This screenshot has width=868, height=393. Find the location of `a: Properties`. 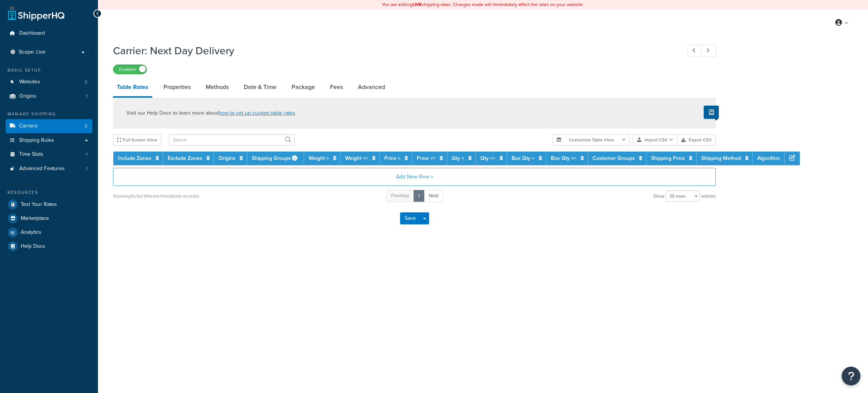

a: Properties is located at coordinates (177, 87).